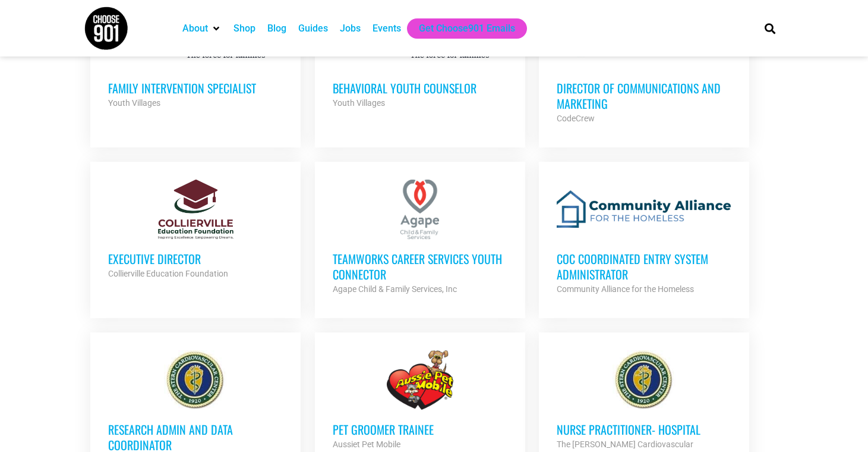  I want to click on a: Get Choose901 Emails, so click(467, 29).